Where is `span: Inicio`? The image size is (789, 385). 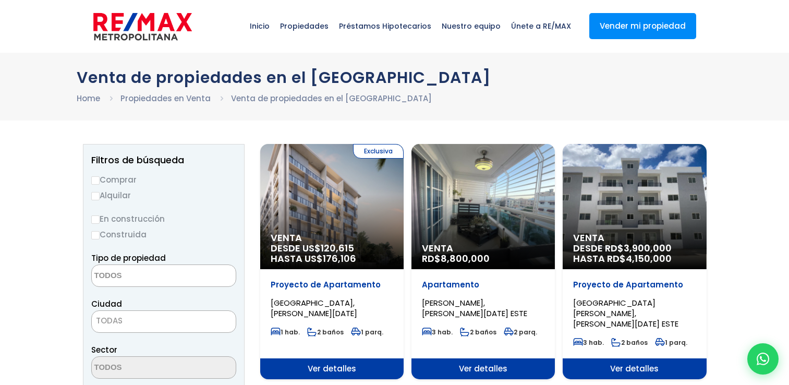 span: Inicio is located at coordinates (260, 26).